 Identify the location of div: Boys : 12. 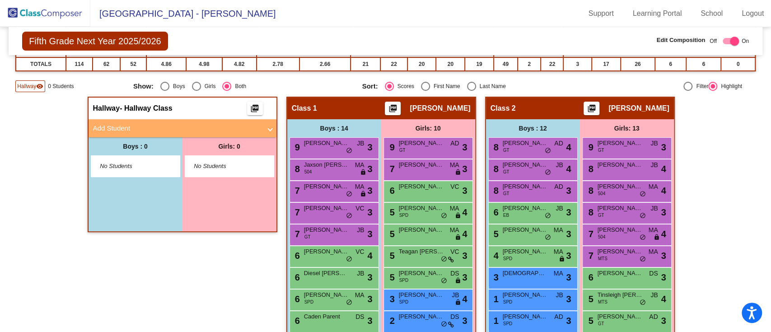
(533, 128).